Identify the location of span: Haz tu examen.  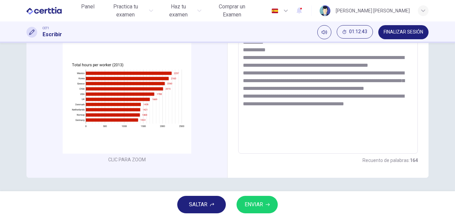
(178, 11).